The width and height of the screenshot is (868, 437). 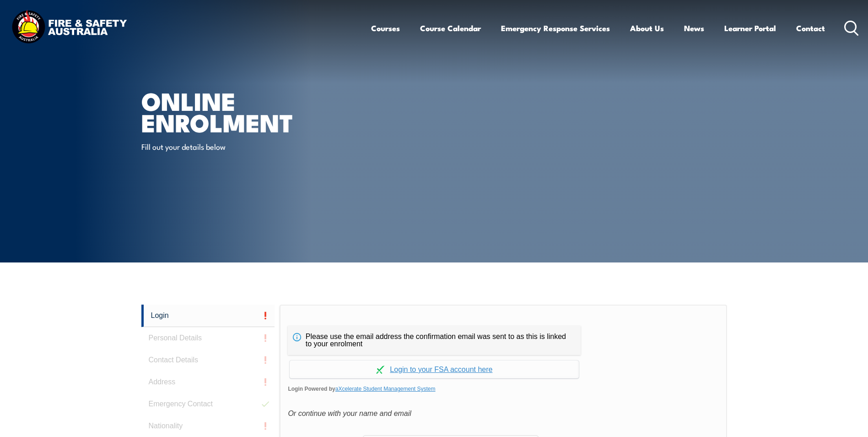 What do you see at coordinates (434, 340) in the screenshot?
I see `div: Please use the email address the confirmation email was sent to as this is linked to your enrolment` at bounding box center [434, 340].